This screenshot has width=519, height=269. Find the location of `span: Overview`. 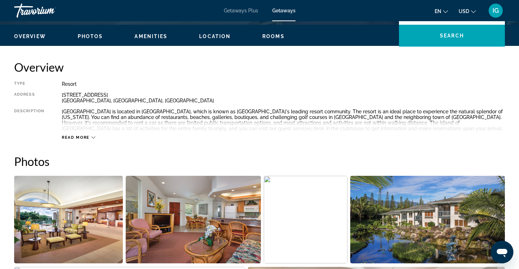

span: Overview is located at coordinates (30, 36).